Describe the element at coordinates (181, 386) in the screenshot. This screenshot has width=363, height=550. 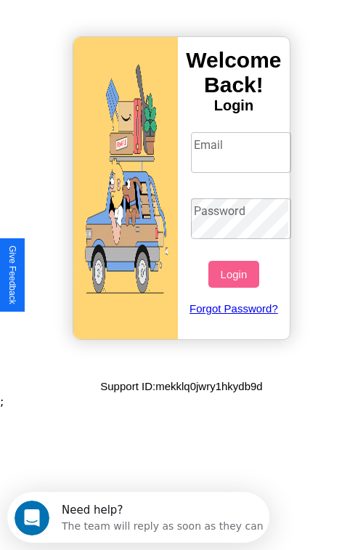
I see `p: Support ID: mekklq0jwry1hkydb9d` at that location.